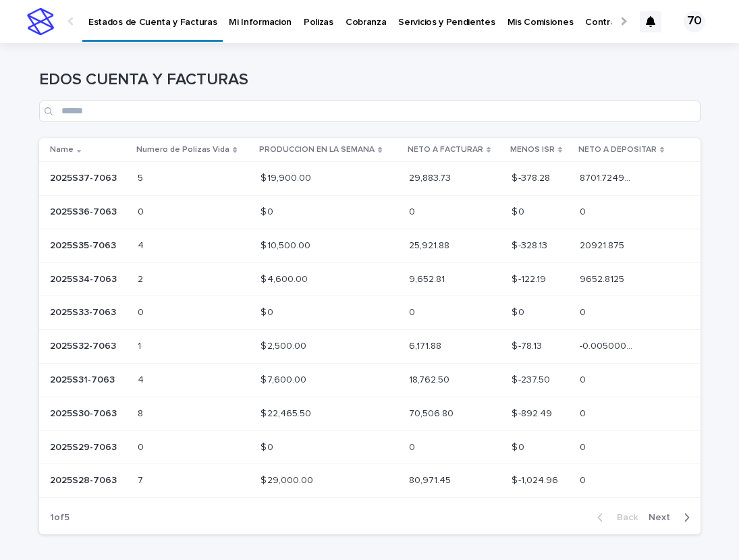 The height and width of the screenshot is (560, 739). Describe the element at coordinates (530, 244) in the screenshot. I see `p: $ -328.13` at that location.